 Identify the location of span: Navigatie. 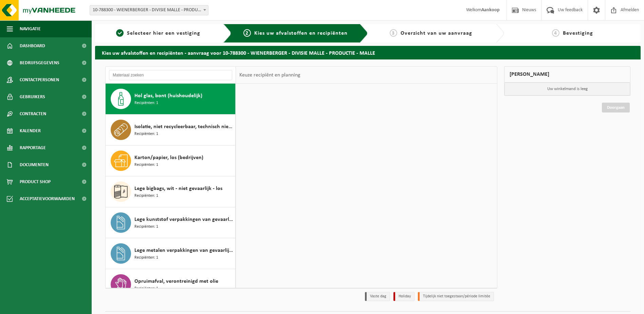
(30, 29).